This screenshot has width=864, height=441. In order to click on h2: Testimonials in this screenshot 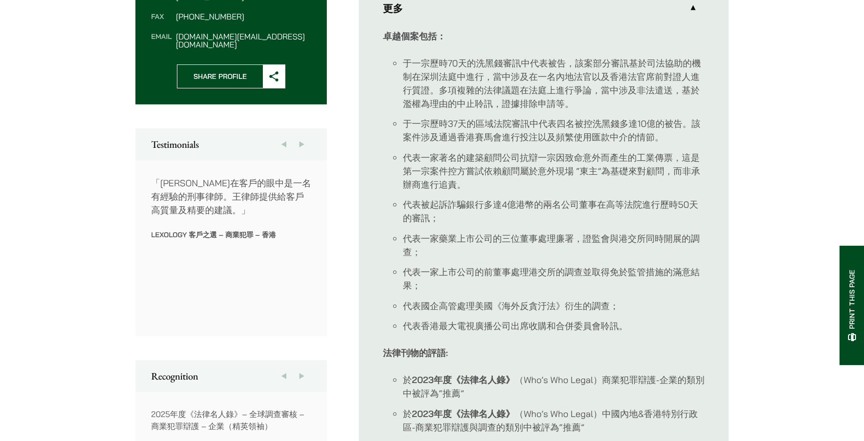, I will do `click(231, 144)`.